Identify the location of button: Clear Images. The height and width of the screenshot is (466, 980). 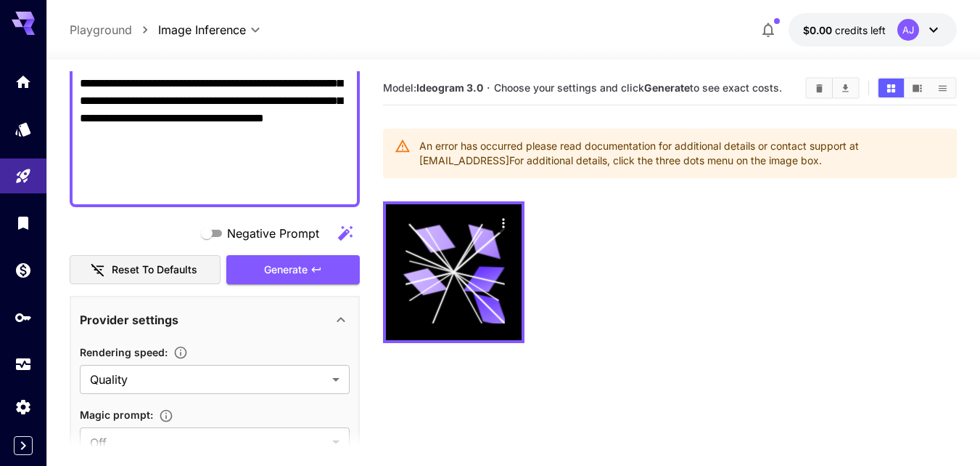
(820, 88).